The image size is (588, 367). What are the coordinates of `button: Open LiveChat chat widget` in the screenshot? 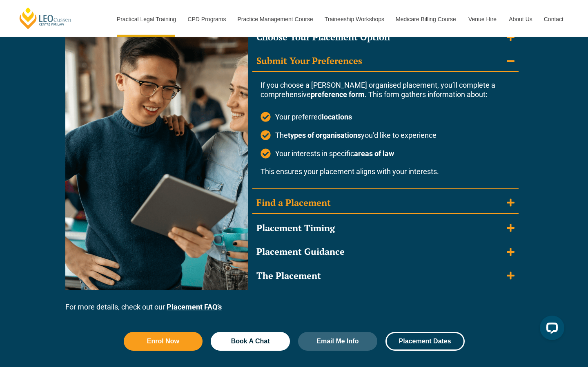 It's located at (19, 16).